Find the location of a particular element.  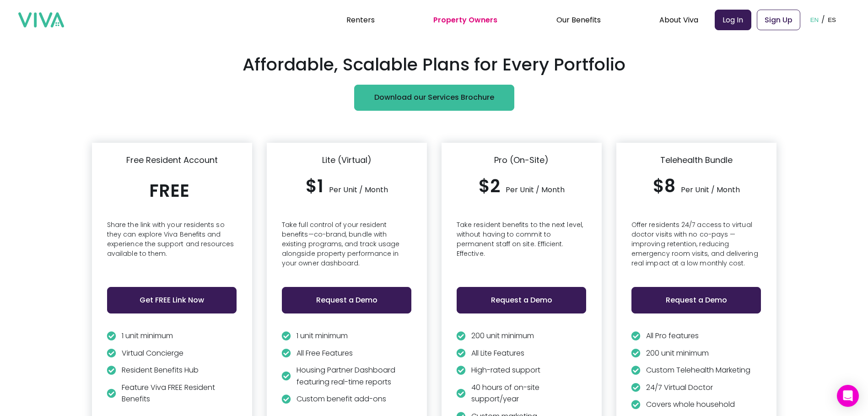

a: Log In is located at coordinates (733, 20).